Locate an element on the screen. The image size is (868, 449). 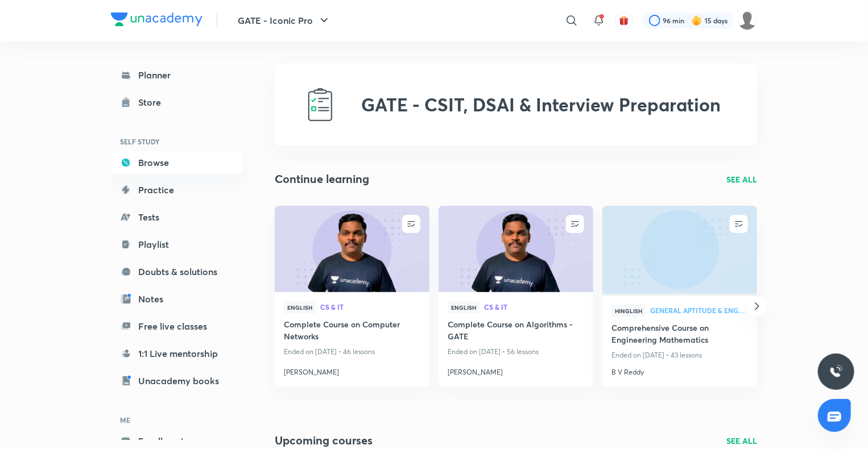
a: Playlist is located at coordinates (177, 245).